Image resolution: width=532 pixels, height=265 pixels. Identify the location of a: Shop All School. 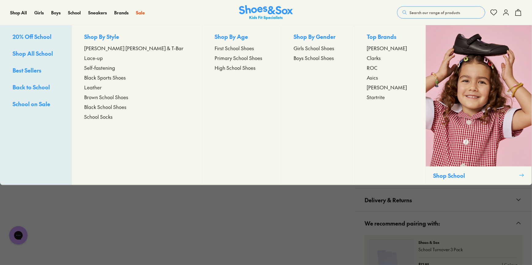
(36, 54).